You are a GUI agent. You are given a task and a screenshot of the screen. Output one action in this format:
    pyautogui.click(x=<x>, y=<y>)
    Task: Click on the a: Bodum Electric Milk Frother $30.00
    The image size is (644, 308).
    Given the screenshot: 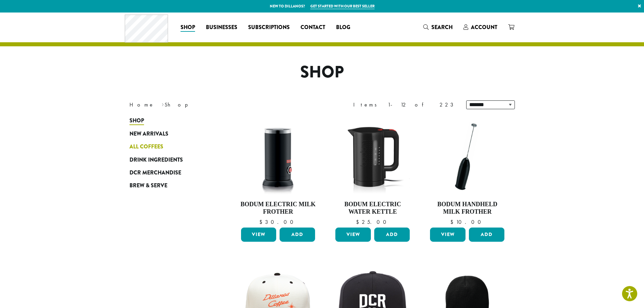 What is the action you would take?
    pyautogui.click(x=278, y=171)
    